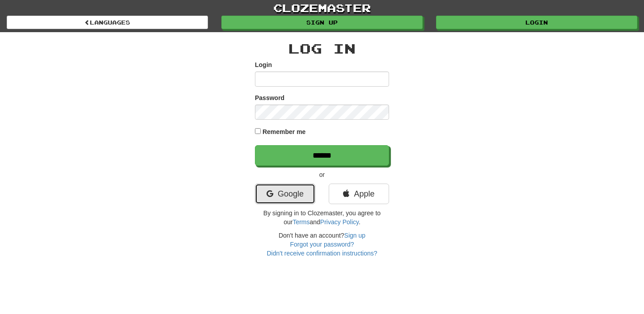 The height and width of the screenshot is (314, 644). I want to click on a: Forgot your password?, so click(322, 245).